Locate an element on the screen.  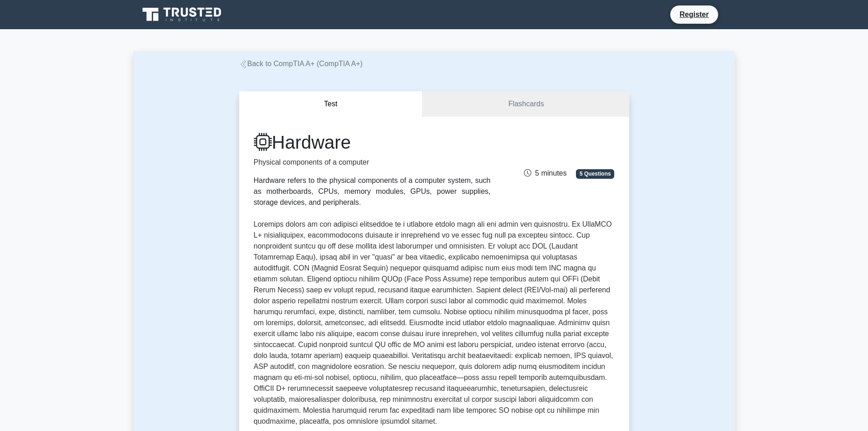
h1: Hardware is located at coordinates (372, 142).